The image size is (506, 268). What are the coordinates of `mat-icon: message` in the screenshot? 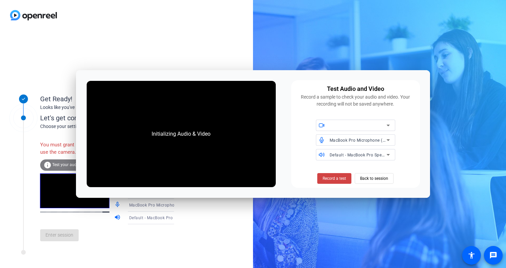 It's located at (493, 256).